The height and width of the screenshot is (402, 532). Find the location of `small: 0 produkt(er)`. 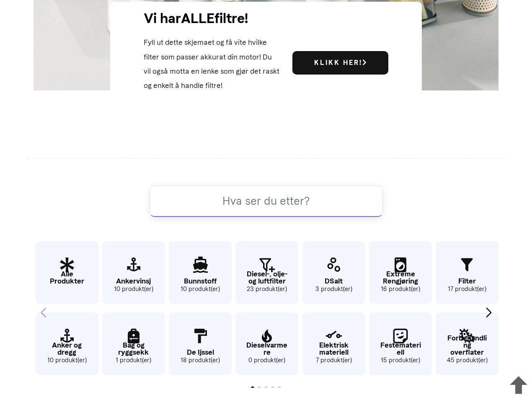

small: 0 produkt(er) is located at coordinates (266, 361).